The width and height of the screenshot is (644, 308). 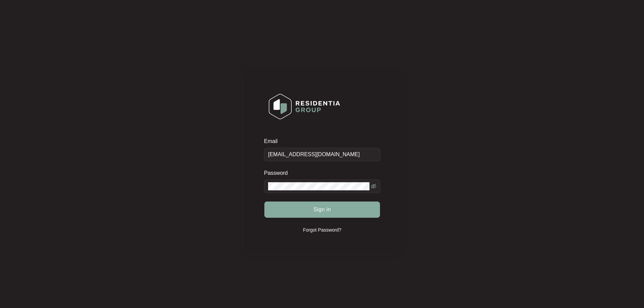 I want to click on input: Email, so click(x=322, y=155).